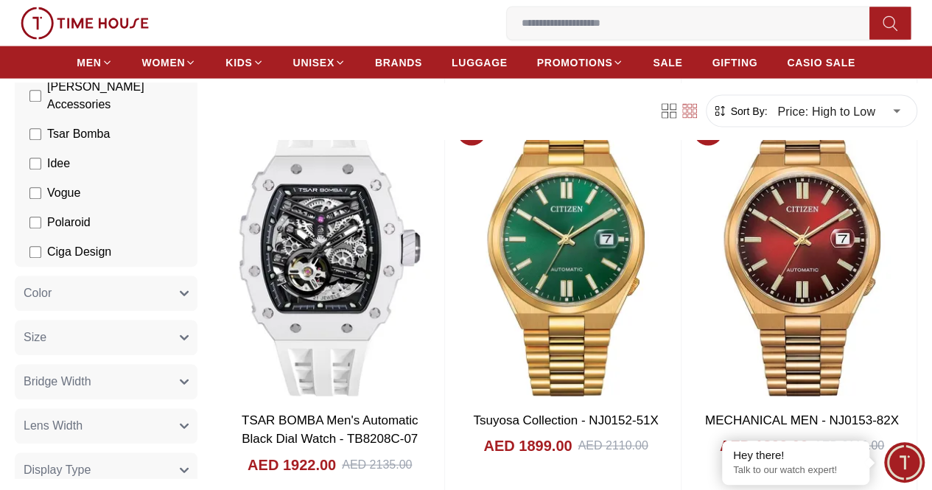 The image size is (932, 490). Describe the element at coordinates (821, 62) in the screenshot. I see `span: CASIO SALE` at that location.